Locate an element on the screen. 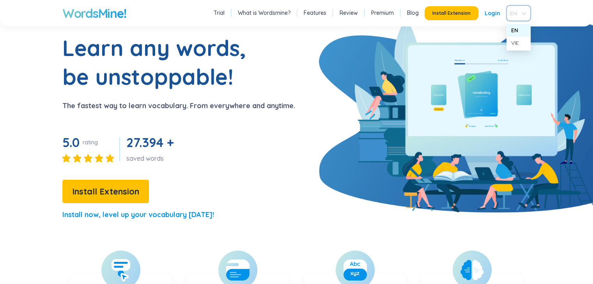 This screenshot has height=284, width=593. a: Login is located at coordinates (492, 13).